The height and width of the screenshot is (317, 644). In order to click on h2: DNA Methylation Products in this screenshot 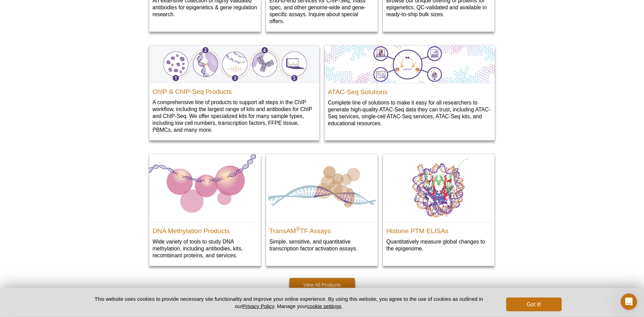, I will do `click(205, 229)`.